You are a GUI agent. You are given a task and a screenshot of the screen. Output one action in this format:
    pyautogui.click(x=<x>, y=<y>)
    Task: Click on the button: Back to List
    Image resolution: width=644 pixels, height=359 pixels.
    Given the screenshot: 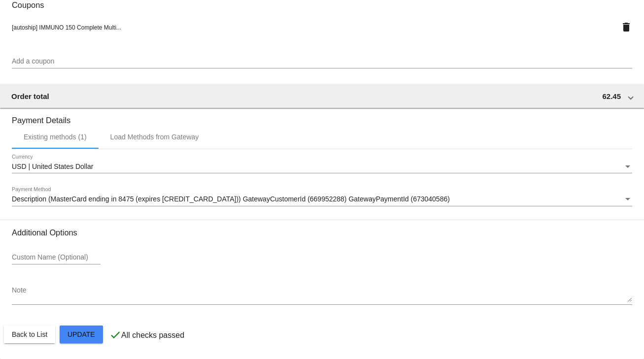 What is the action you would take?
    pyautogui.click(x=29, y=335)
    